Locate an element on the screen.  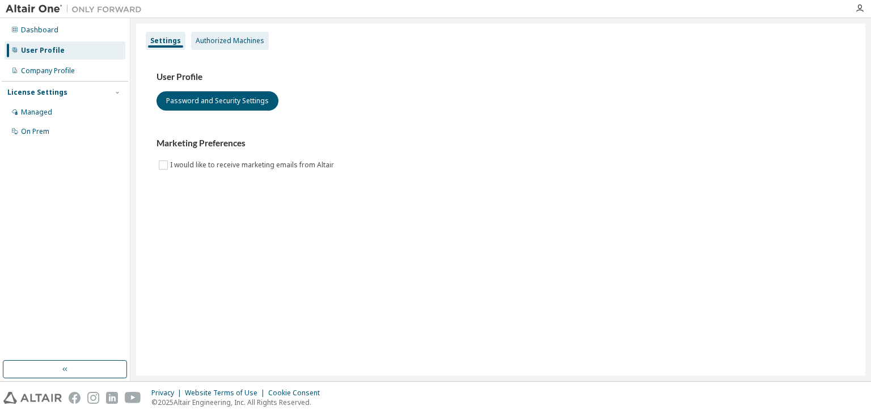
button: Password and Security Settings is located at coordinates (217, 101).